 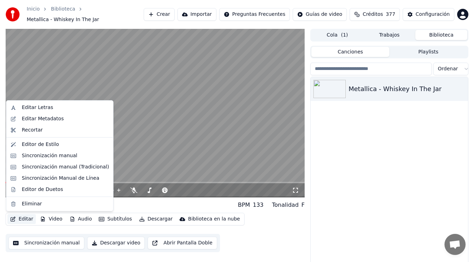 I want to click on button: Editar, so click(x=21, y=219).